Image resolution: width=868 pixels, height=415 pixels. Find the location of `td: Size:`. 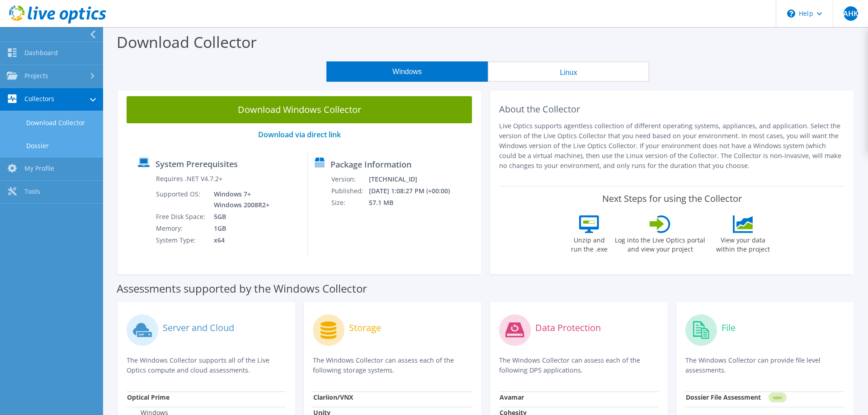

td: Size: is located at coordinates (349, 202).